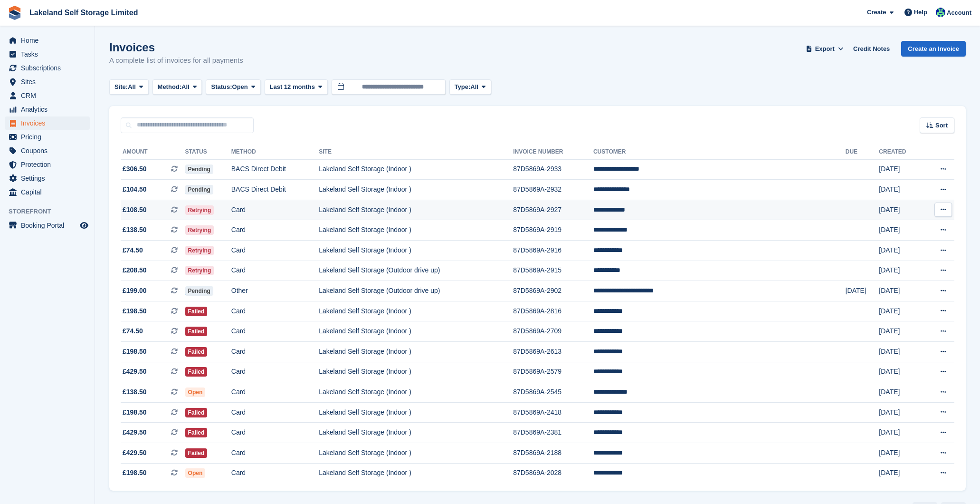 The height and width of the screenshot is (504, 980). What do you see at coordinates (553, 412) in the screenshot?
I see `td: 87D5869A-2418` at bounding box center [553, 412].